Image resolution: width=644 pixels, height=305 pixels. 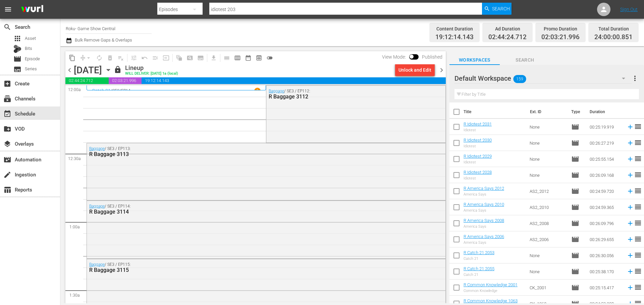 What do you see at coordinates (110, 58) in the screenshot?
I see `span: Select an event to delete` at bounding box center [110, 58].